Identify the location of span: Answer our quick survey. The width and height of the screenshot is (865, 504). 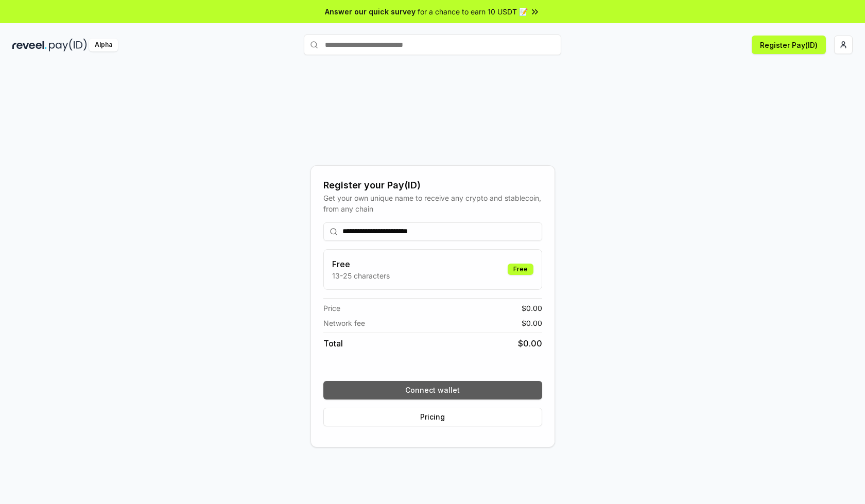
(370, 11).